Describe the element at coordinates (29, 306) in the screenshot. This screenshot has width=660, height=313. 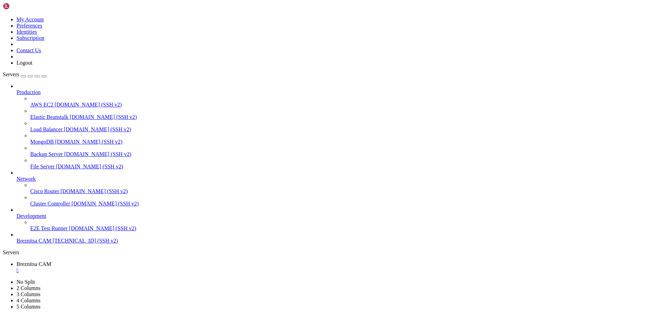
I see `a: 5 Columns` at that location.